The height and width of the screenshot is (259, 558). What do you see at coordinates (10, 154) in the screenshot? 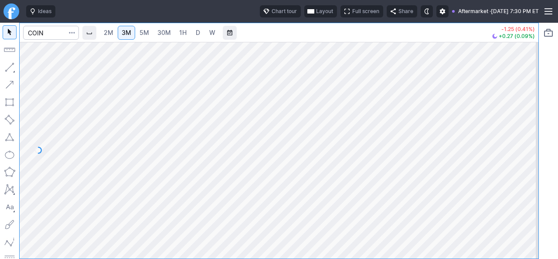
I see `button: Ellipse` at bounding box center [10, 154].